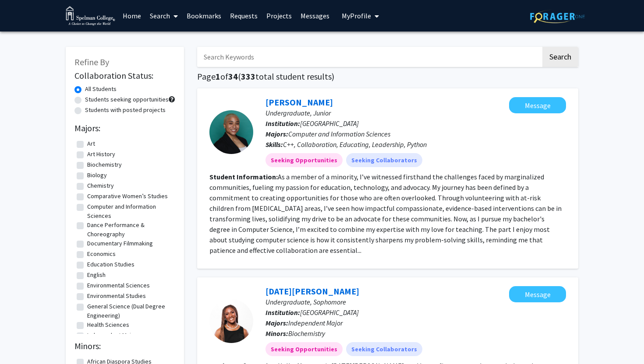  What do you see at coordinates (97, 175) in the screenshot?
I see `label: Biology` at bounding box center [97, 175].